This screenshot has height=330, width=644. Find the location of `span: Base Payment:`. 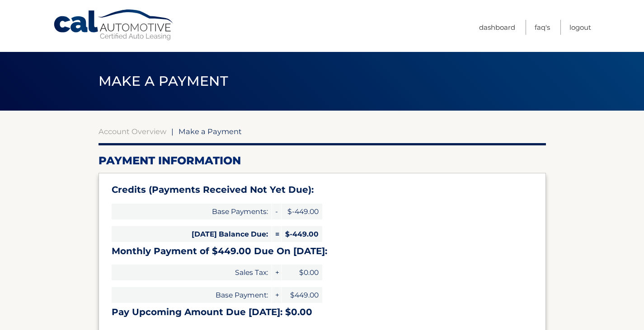

span: Base Payment: is located at coordinates (192, 295).